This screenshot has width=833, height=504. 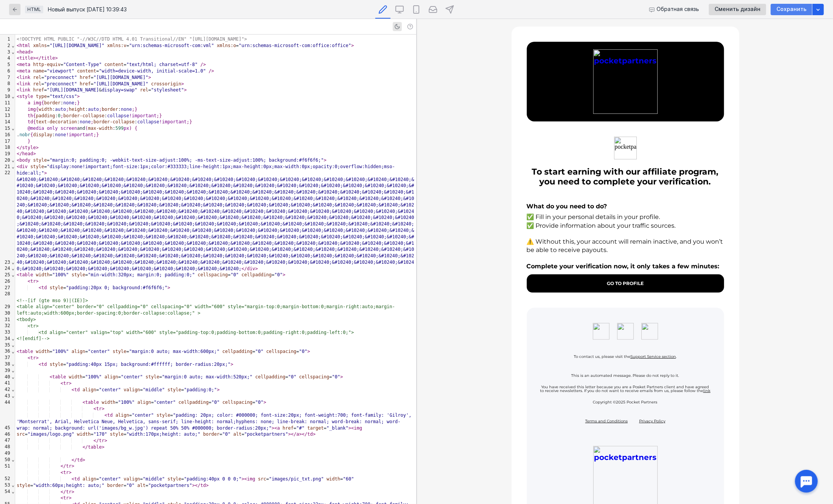 What do you see at coordinates (27, 154) in the screenshot?
I see `span: head` at bounding box center [27, 154].